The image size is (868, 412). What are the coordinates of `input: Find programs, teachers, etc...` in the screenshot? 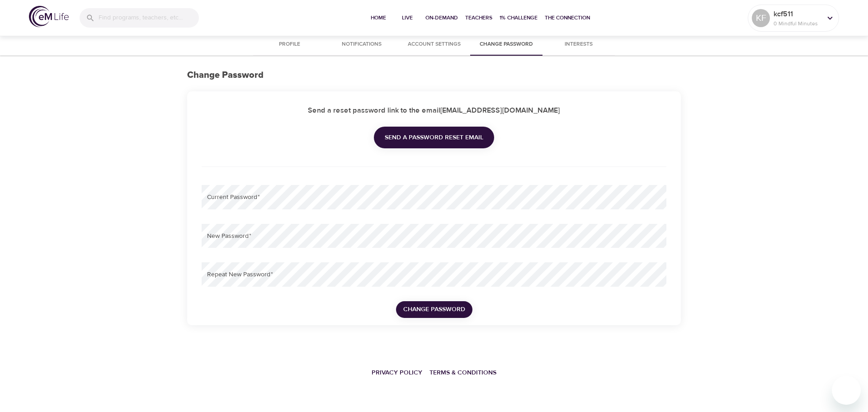 It's located at (149, 17).